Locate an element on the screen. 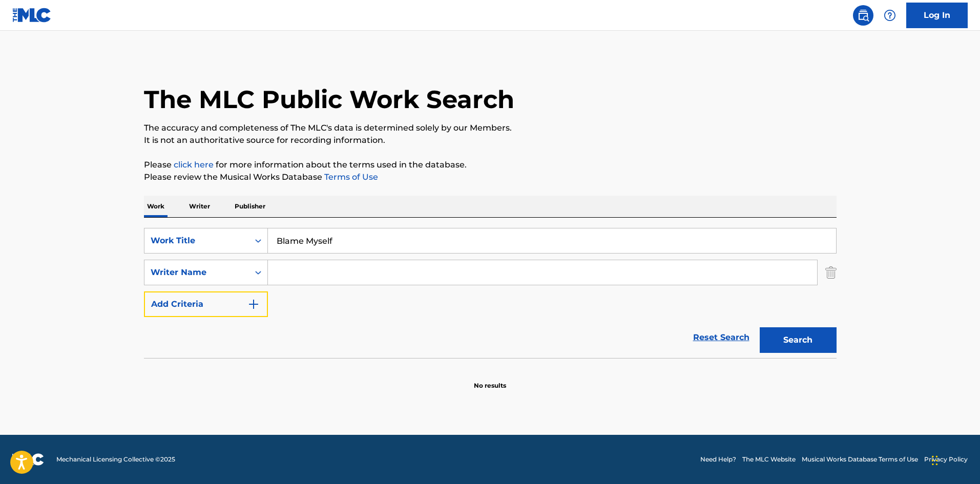  img: help is located at coordinates (890, 15).